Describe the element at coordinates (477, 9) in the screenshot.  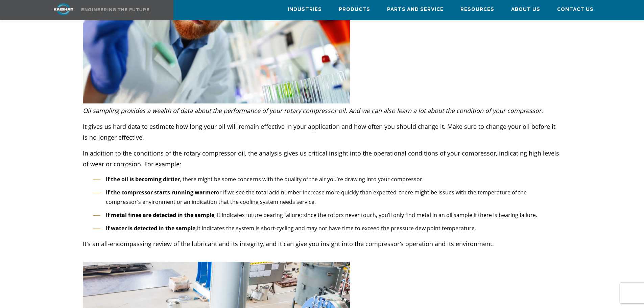
I see `a: Resources` at that location.